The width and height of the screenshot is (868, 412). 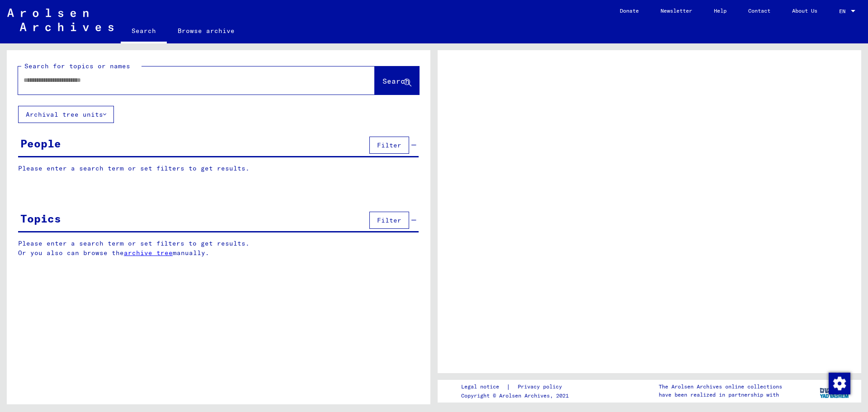 I want to click on a: Legal notice, so click(x=484, y=386).